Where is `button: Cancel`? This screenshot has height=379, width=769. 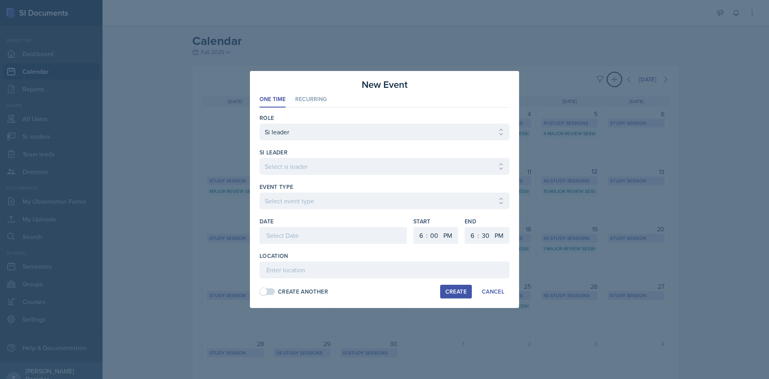
button: Cancel is located at coordinates (493, 291).